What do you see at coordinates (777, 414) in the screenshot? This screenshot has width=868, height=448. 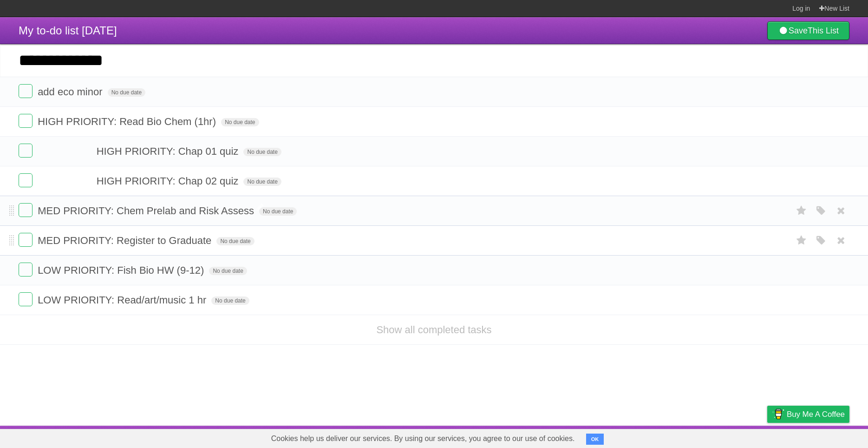 I see `img: Buy me a coffee` at bounding box center [777, 414].